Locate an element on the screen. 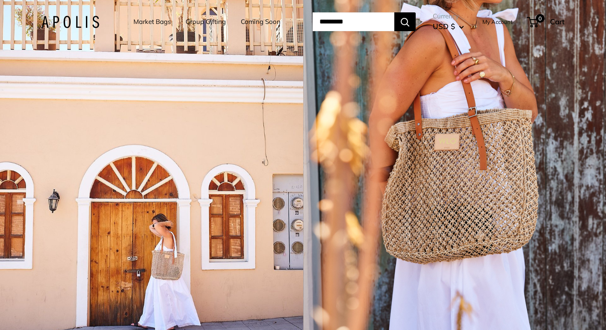 This screenshot has height=330, width=606. span: USD $ is located at coordinates (444, 26).